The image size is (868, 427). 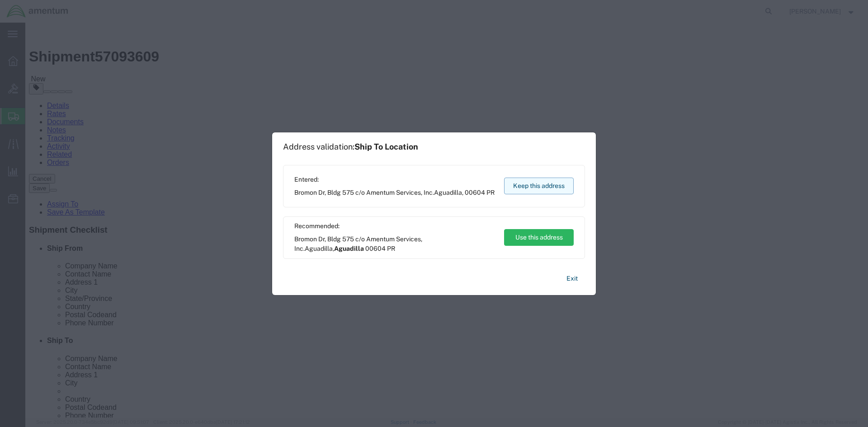 What do you see at coordinates (539, 237) in the screenshot?
I see `button: Use this address` at bounding box center [539, 237].